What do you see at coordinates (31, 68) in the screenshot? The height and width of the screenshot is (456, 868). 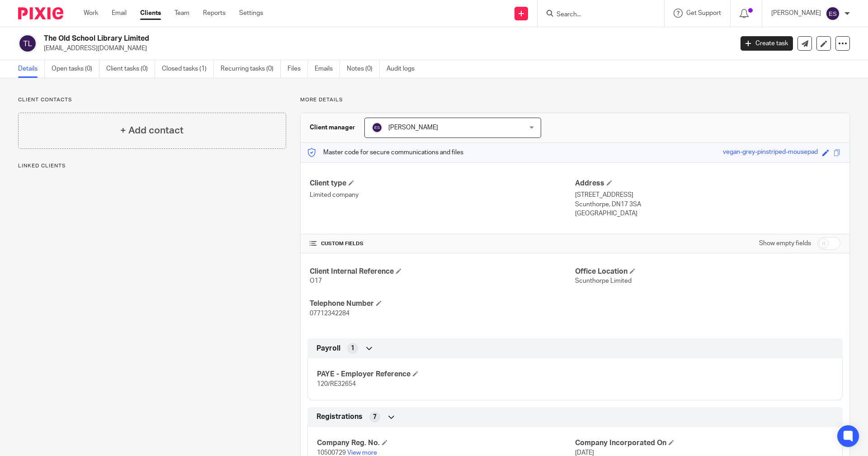 I see `a: Details` at bounding box center [31, 68].